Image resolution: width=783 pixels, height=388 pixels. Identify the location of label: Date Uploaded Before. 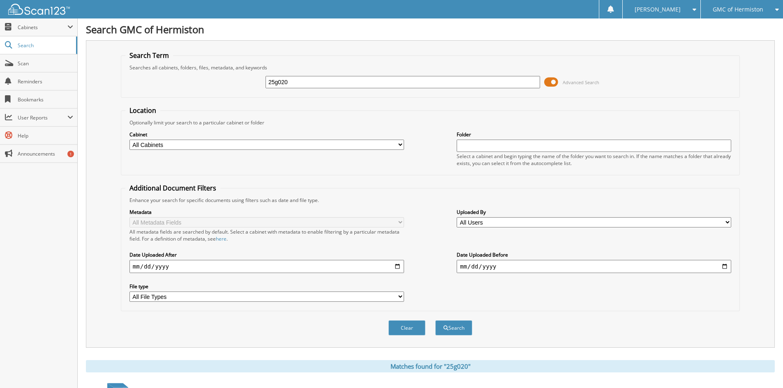
(594, 255).